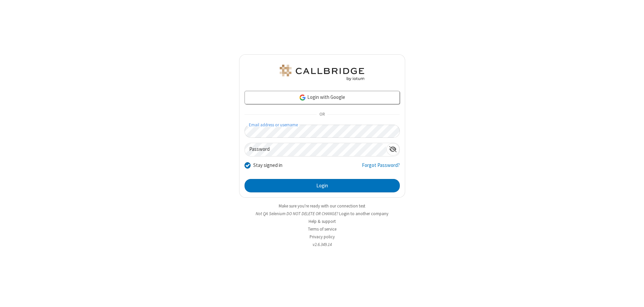  I want to click on a: Privacy policy, so click(322, 237).